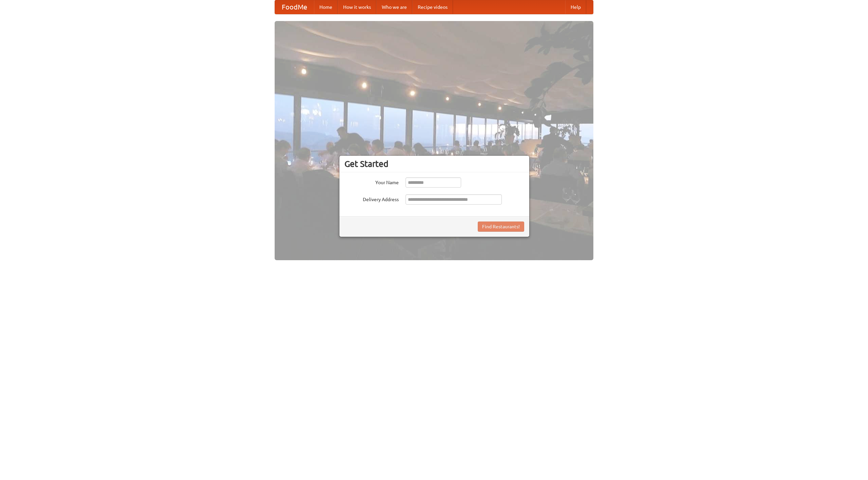 The height and width of the screenshot is (480, 868). I want to click on a: How it works, so click(357, 7).